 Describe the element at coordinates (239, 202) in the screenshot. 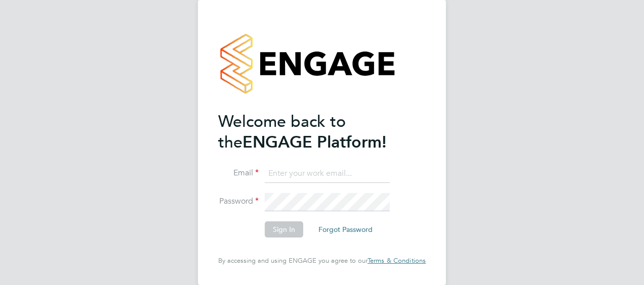

I see `label: Password` at that location.